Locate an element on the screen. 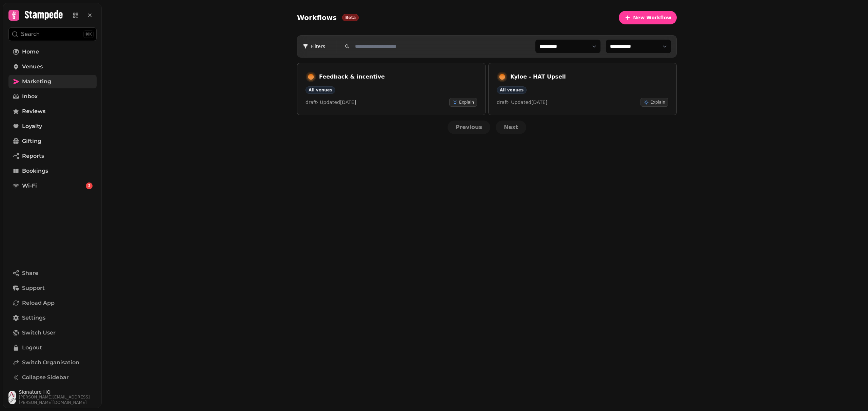 The height and width of the screenshot is (411, 868). a: Settings is located at coordinates (53, 318).